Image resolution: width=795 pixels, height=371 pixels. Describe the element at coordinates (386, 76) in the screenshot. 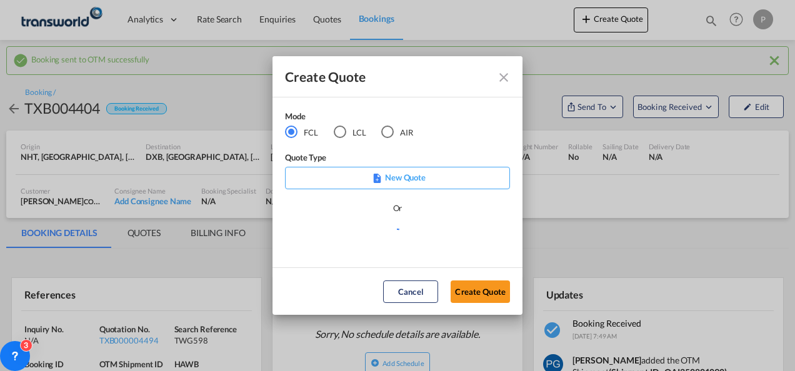

I see `div: Create Quote` at that location.